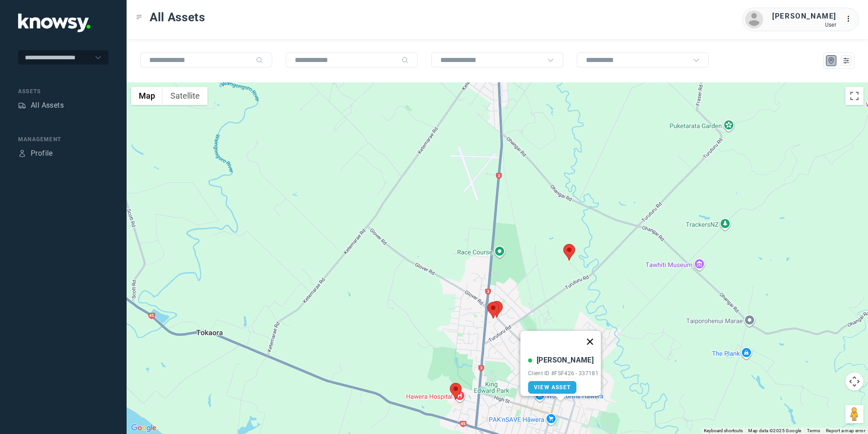 The width and height of the screenshot is (868, 434). I want to click on span: All Assets, so click(177, 17).